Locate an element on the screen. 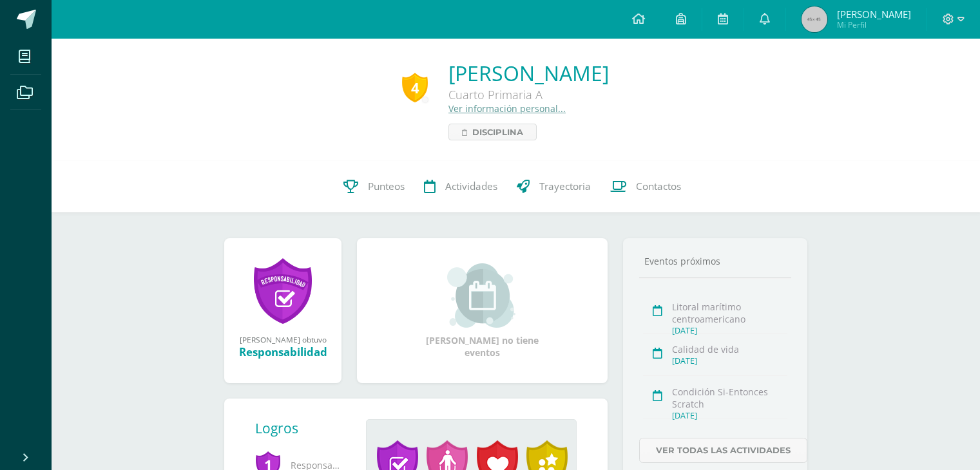 This screenshot has height=470, width=980. a: Actividades is located at coordinates (461, 187).